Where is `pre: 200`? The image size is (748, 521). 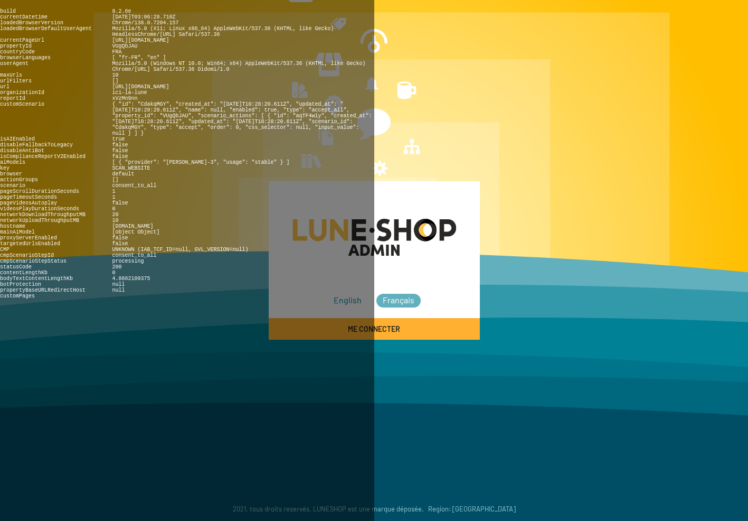
pre: 200 is located at coordinates (117, 267).